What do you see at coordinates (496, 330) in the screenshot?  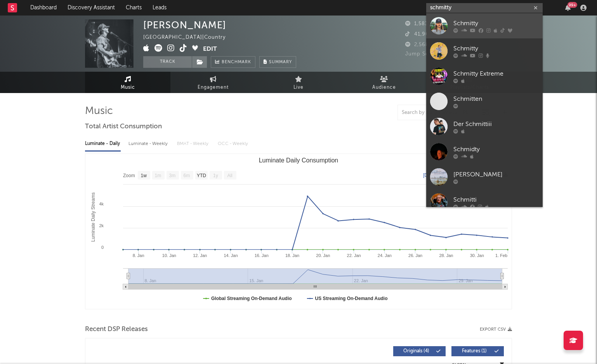 I see `button: Export CSV` at bounding box center [496, 330].